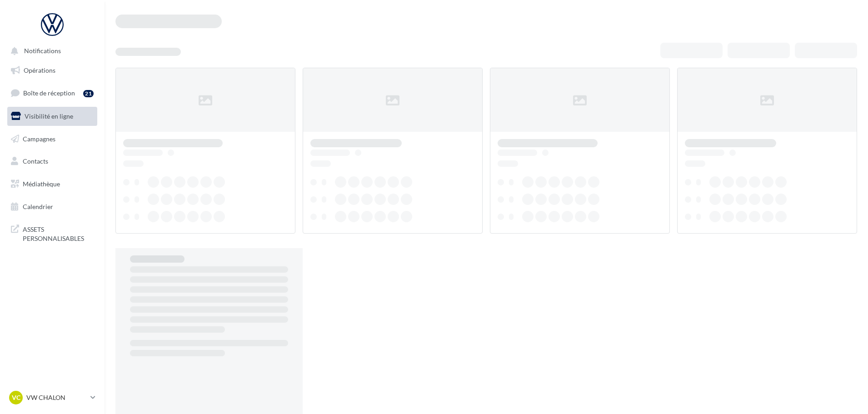 This screenshot has height=414, width=868. Describe the element at coordinates (37, 207) in the screenshot. I see `span: Calendrier` at that location.